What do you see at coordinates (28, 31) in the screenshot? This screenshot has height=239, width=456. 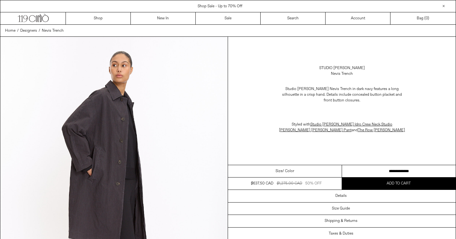 I see `span: Designers` at bounding box center [28, 31].